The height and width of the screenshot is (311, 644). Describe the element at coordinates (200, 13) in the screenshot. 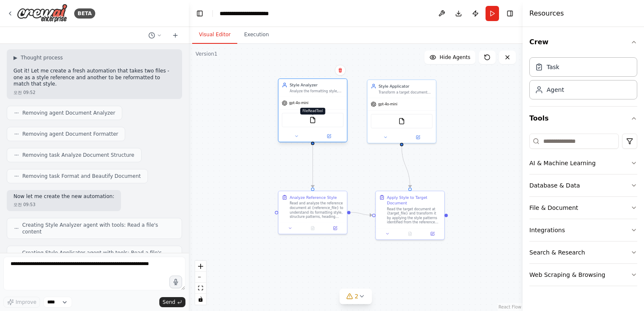

I see `button: Hide left sidebar` at that location.